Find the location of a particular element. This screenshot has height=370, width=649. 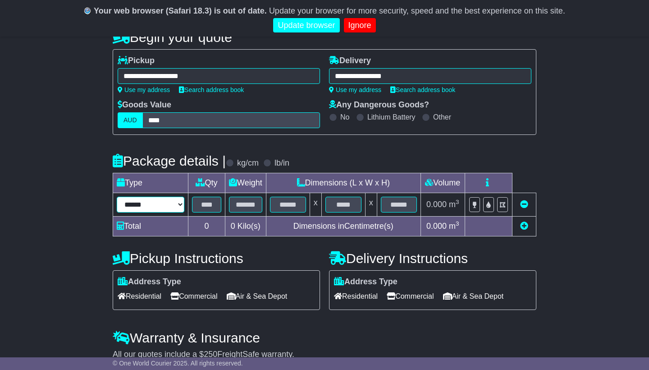

span: 250 is located at coordinates (211, 354).